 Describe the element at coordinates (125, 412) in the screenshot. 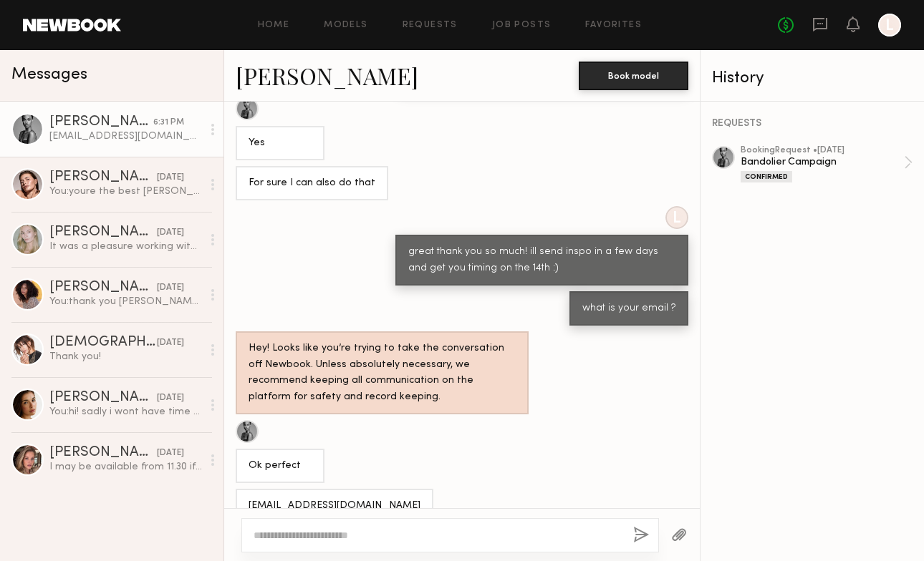

I see `div: You: hi! sadly i wont have time this week. Let us know when youre back and want to swing by the o...` at that location.